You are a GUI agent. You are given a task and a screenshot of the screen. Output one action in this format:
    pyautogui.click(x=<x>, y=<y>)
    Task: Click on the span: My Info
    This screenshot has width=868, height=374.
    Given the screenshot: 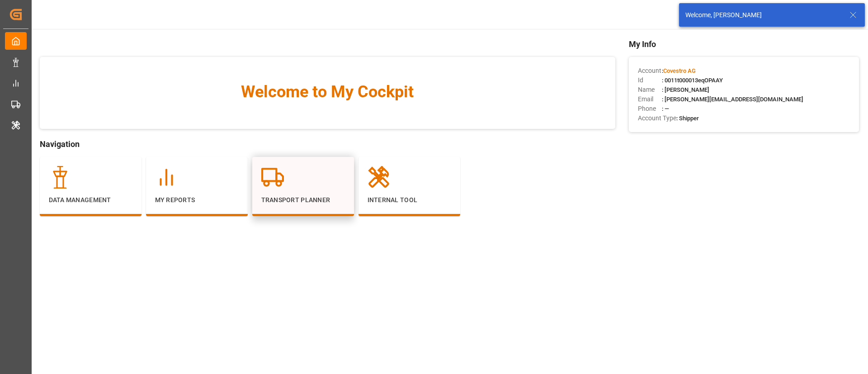 What is the action you would take?
    pyautogui.click(x=744, y=44)
    